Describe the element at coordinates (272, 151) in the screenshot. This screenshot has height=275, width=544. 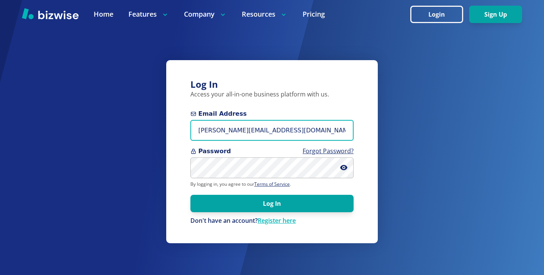
I see `span: Password` at that location.